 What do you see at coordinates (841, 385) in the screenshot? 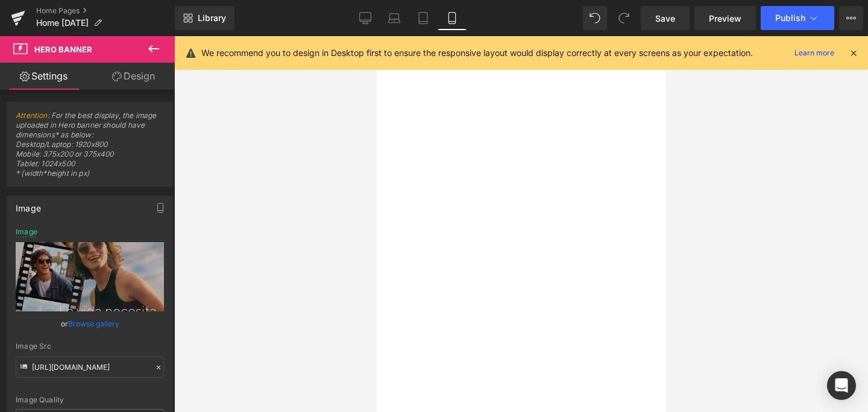
I see `div: Open Intercom Messenger` at bounding box center [841, 385].